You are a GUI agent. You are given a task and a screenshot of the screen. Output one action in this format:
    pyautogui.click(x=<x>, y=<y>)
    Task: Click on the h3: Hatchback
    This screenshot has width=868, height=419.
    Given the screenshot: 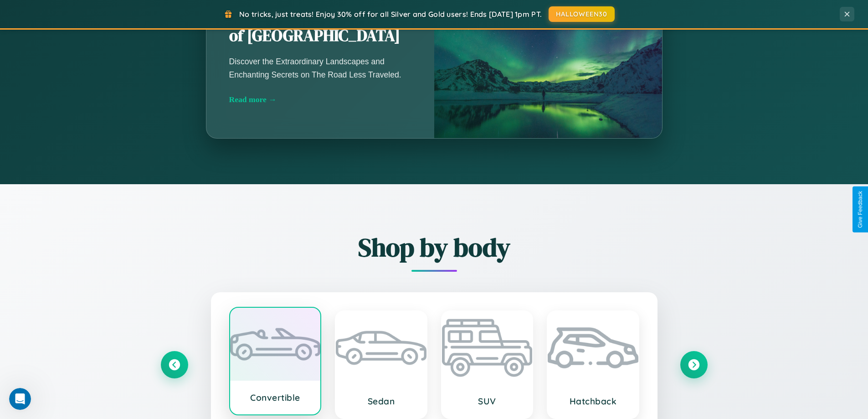 What is the action you would take?
    pyautogui.click(x=593, y=402)
    